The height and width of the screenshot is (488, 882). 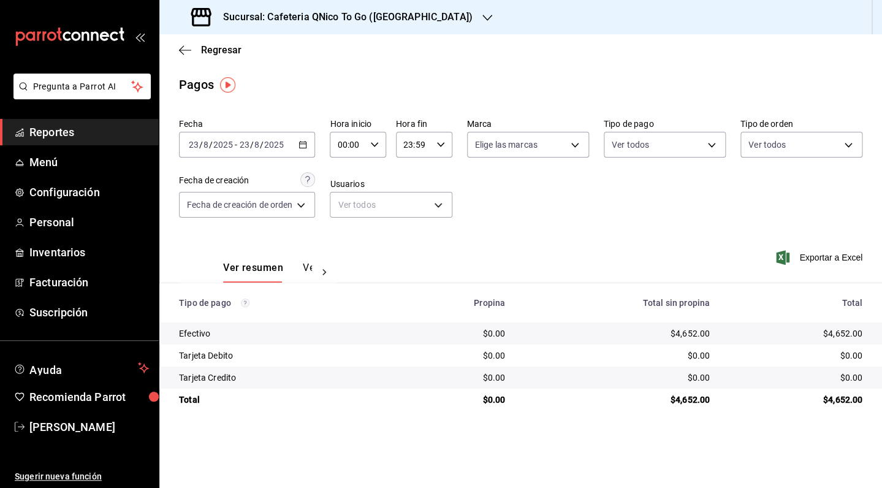 What do you see at coordinates (89, 132) in the screenshot?
I see `span: Reportes` at bounding box center [89, 132].